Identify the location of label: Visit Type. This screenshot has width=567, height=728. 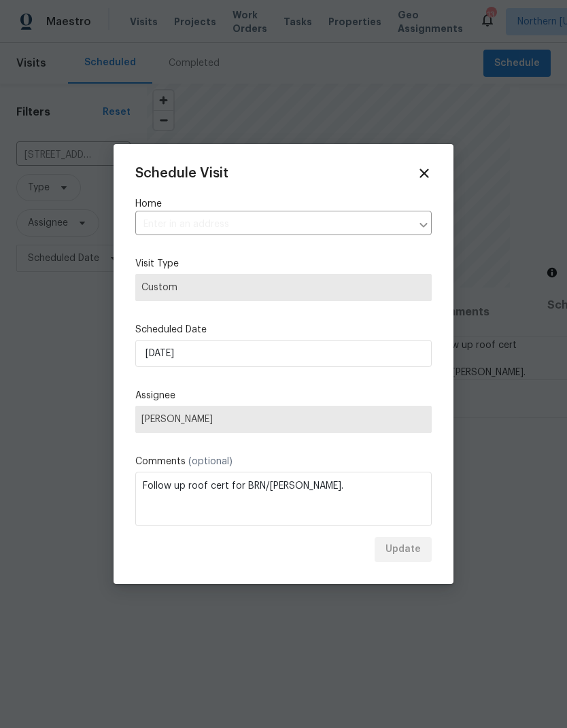
(284, 264).